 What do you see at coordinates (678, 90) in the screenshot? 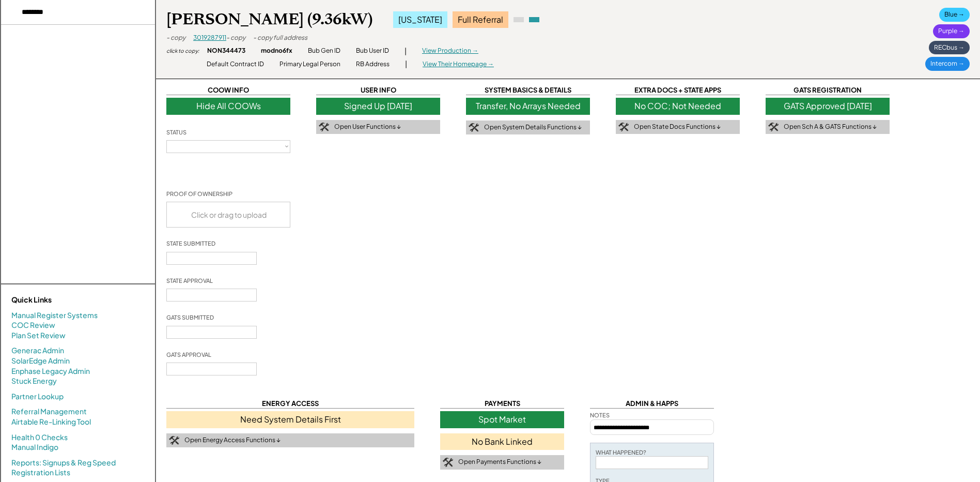
I see `div: EXTRA DOCS + STATE APPS` at bounding box center [678, 90].